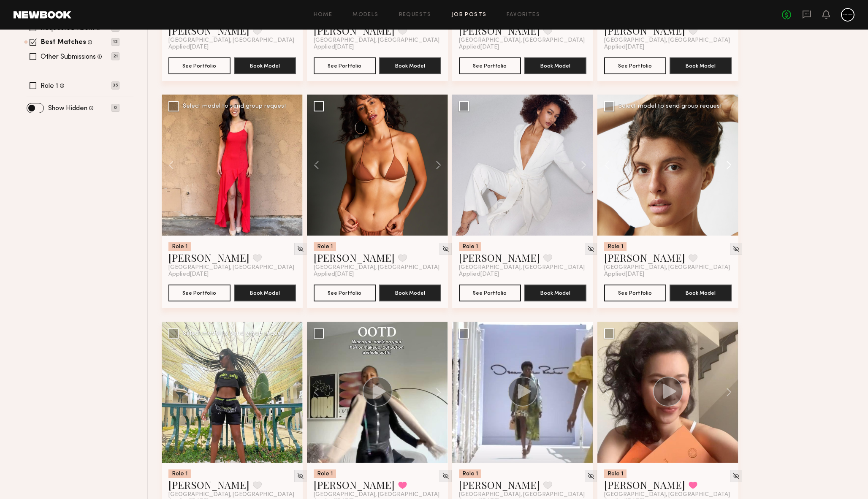 The width and height of the screenshot is (868, 499). Describe the element at coordinates (115, 42) in the screenshot. I see `p: 12` at that location.